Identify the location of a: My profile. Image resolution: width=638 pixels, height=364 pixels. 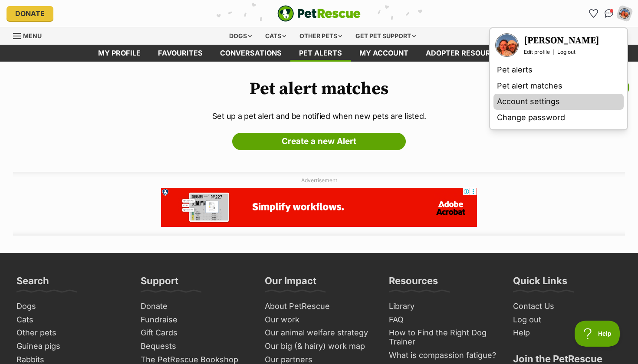
(120, 53).